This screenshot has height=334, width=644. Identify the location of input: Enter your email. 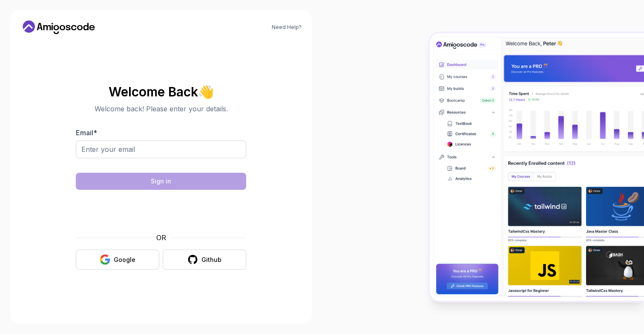
(161, 150).